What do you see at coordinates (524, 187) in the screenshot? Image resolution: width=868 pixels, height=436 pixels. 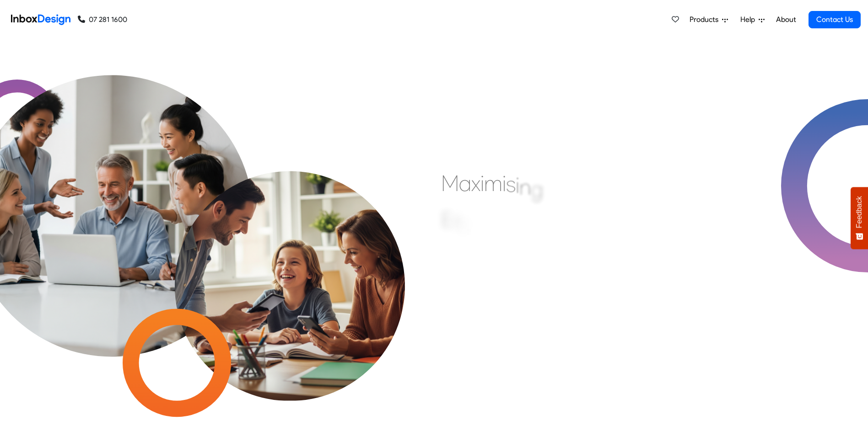 I see `div: n` at bounding box center [524, 187].